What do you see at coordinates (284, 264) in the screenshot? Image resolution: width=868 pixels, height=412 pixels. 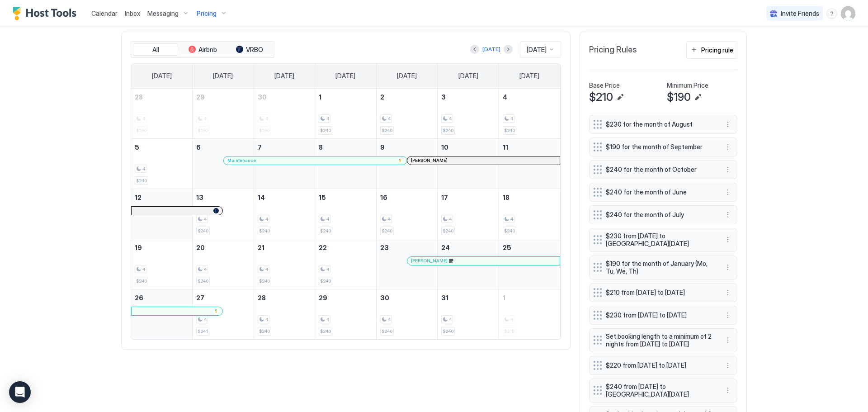 I see `td: October 21, 2025` at bounding box center [284, 264].